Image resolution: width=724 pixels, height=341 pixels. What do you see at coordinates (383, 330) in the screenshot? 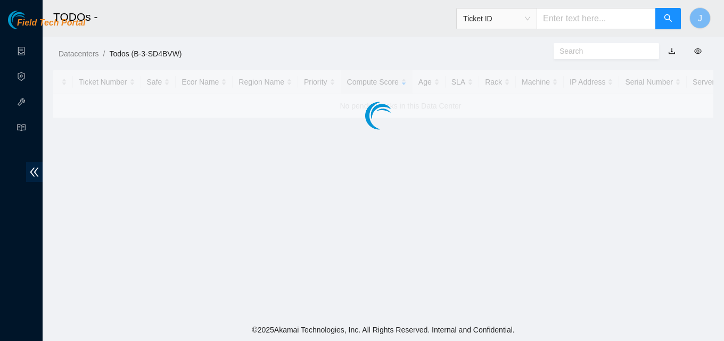
I see `footer: © 2025 Akamai Technologies, Inc. All Rights Reserved. Internal and Confidential.` at bounding box center [383, 330].